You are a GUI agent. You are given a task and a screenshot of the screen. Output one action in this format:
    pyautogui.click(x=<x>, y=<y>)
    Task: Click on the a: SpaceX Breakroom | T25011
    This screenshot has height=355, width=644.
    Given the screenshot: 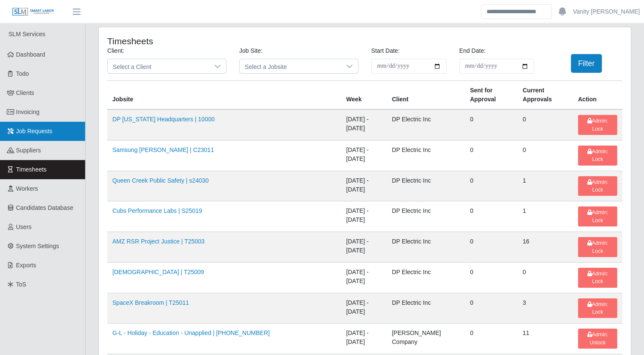 What is the action you would take?
    pyautogui.click(x=151, y=302)
    